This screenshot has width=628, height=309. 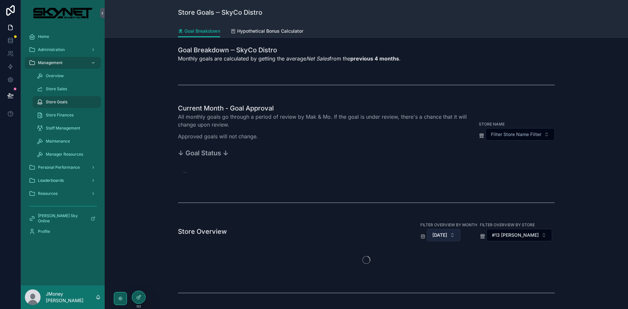 What do you see at coordinates (67, 141) in the screenshot?
I see `a: Maintenance` at bounding box center [67, 141].